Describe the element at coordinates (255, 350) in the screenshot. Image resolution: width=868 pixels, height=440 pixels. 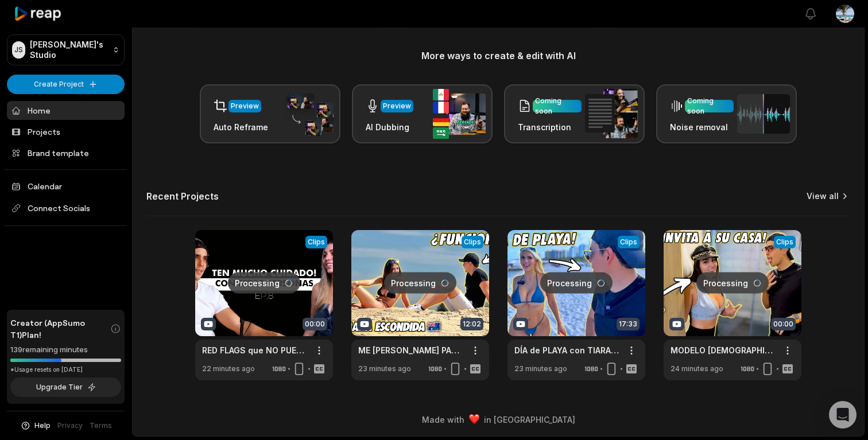
I see `a: RED FLAGS que NO PUEDES IGNORAR al BUSCAR PAREJA !` at that location.